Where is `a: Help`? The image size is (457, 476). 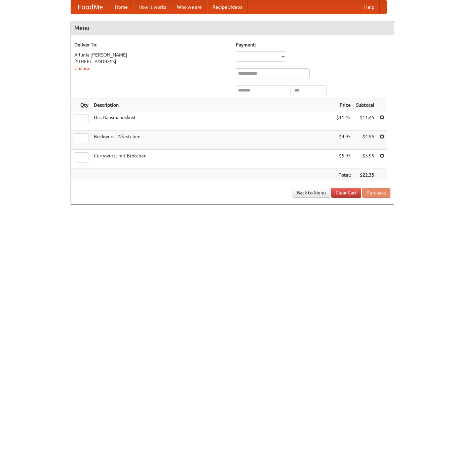 a: Help is located at coordinates (369, 7).